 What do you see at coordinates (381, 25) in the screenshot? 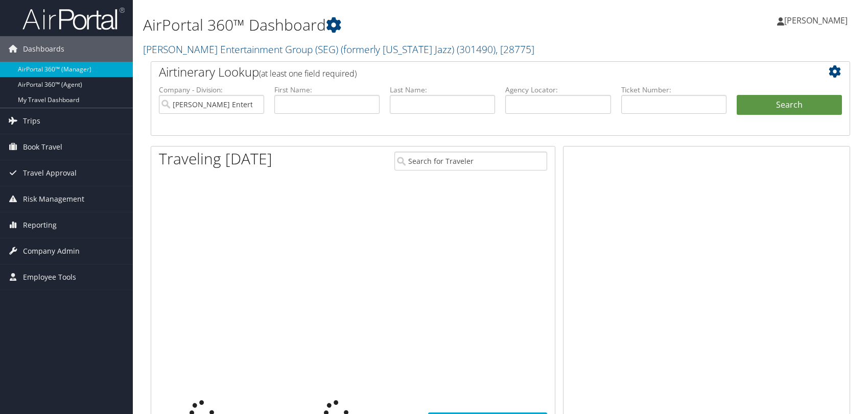
I see `h1: AirPortal 360™ Dashboard` at bounding box center [381, 25].